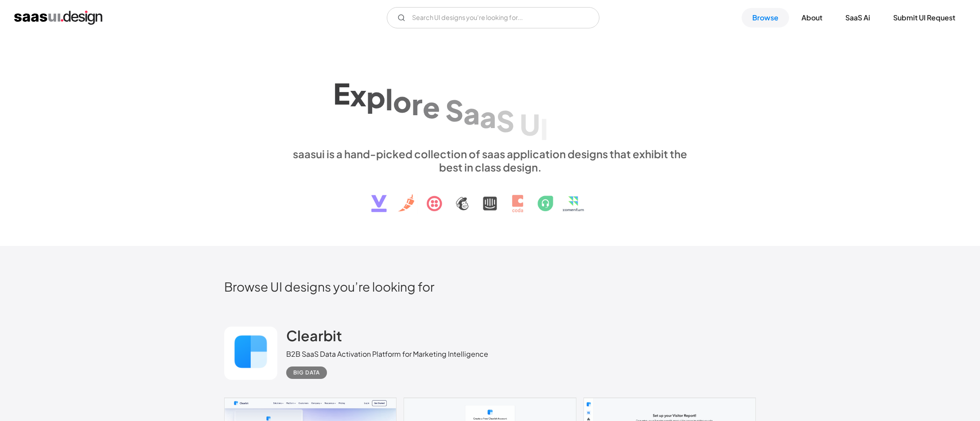 This screenshot has width=980, height=421. What do you see at coordinates (358, 95) in the screenshot?
I see `div: x` at bounding box center [358, 95].